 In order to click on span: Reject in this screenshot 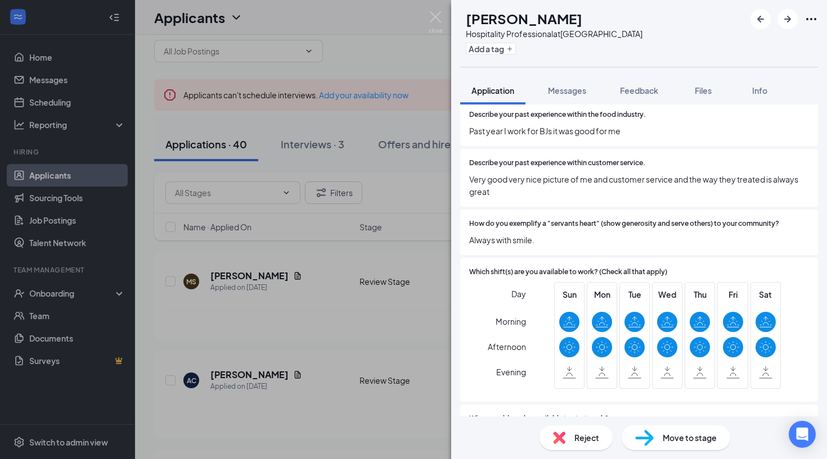, I will do `click(587, 438)`.